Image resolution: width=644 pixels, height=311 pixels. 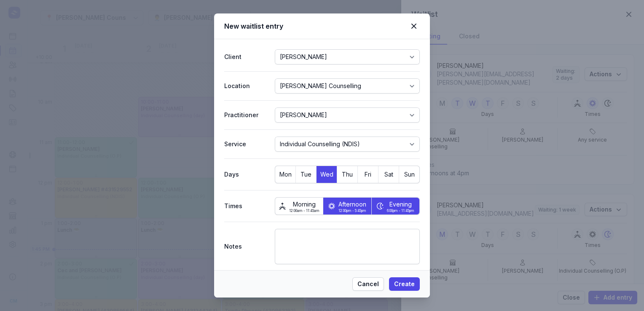 What do you see at coordinates (327, 175) in the screenshot?
I see `span: Wed` at bounding box center [327, 175].